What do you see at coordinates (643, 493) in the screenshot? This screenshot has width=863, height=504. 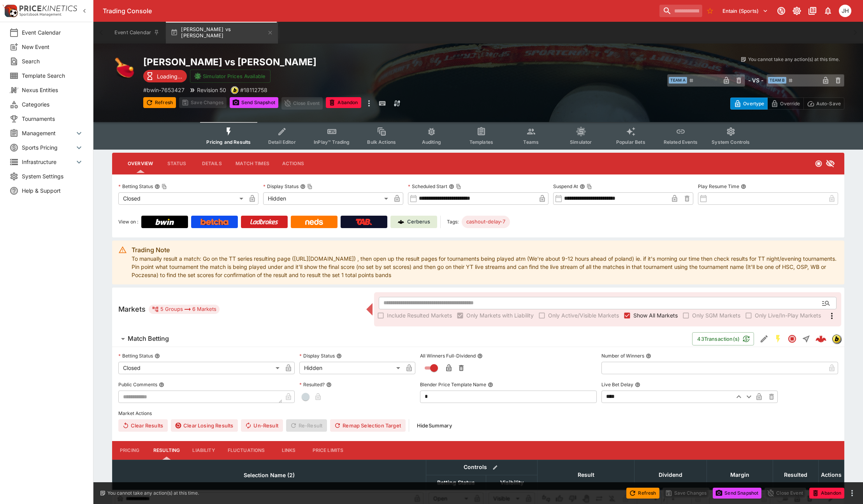 I see `button: Refresh` at bounding box center [643, 493].